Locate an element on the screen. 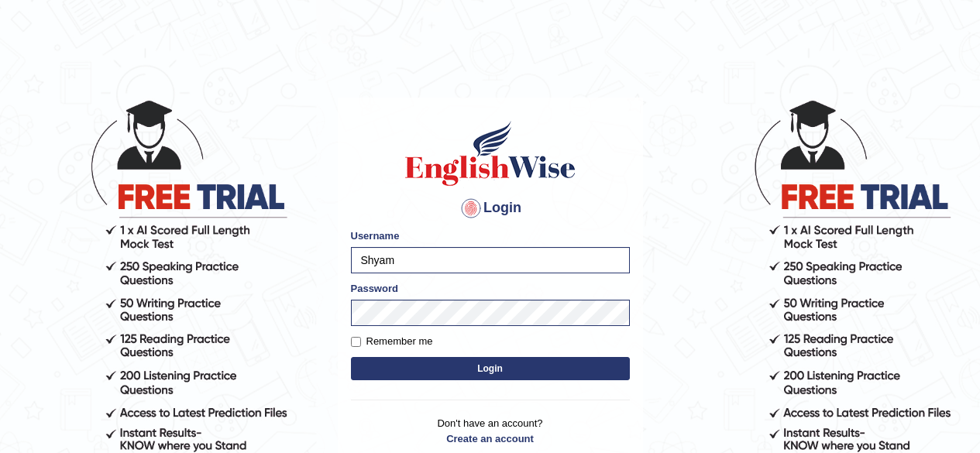 The width and height of the screenshot is (980, 453). label: Password is located at coordinates (375, 288).